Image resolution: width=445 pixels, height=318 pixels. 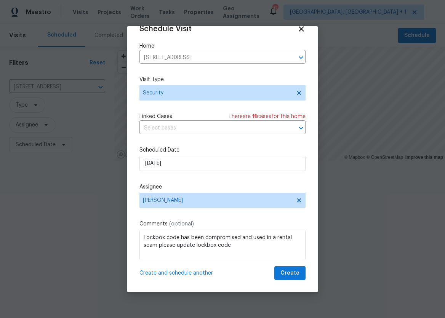 I want to click on span: There are case s for this home, so click(x=267, y=117).